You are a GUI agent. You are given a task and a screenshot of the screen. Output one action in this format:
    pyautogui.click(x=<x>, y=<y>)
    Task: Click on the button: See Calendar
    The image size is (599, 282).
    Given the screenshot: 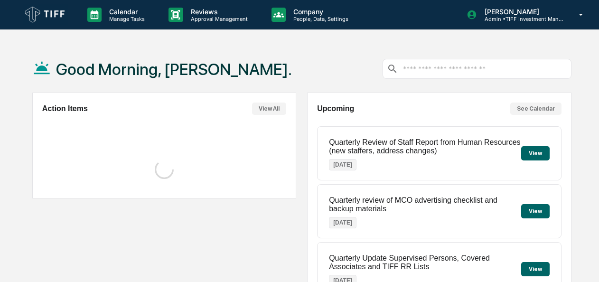 What is the action you would take?
    pyautogui.click(x=536, y=109)
    